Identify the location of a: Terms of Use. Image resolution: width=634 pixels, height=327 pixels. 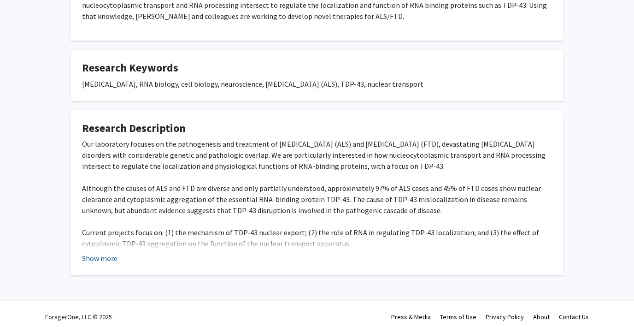
(458, 316).